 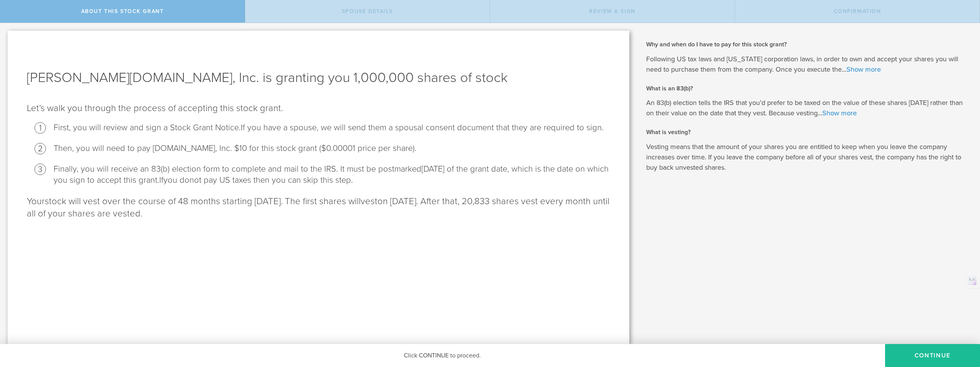 I want to click on p: Vesting means that the amount of your shares you are entitled to keep when you leave the company ..., so click(x=807, y=157).